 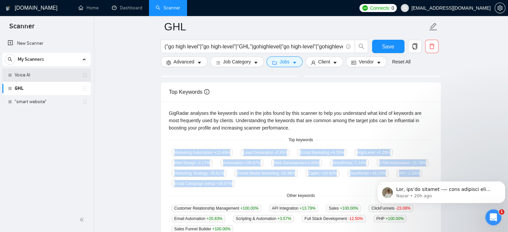 What do you see at coordinates (296, 163) in the screenshot?
I see `span: Web Development` at bounding box center [296, 163].